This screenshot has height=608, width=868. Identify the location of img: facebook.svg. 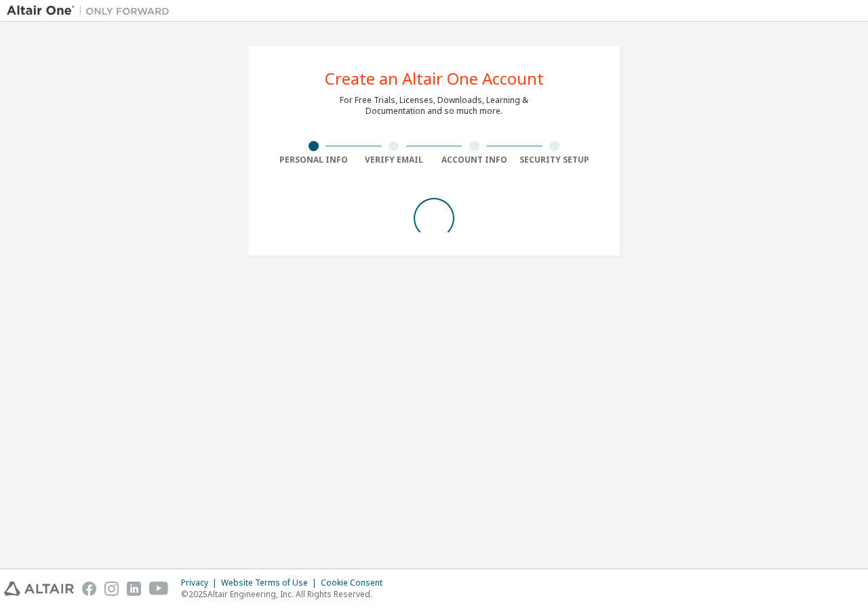
(89, 588).